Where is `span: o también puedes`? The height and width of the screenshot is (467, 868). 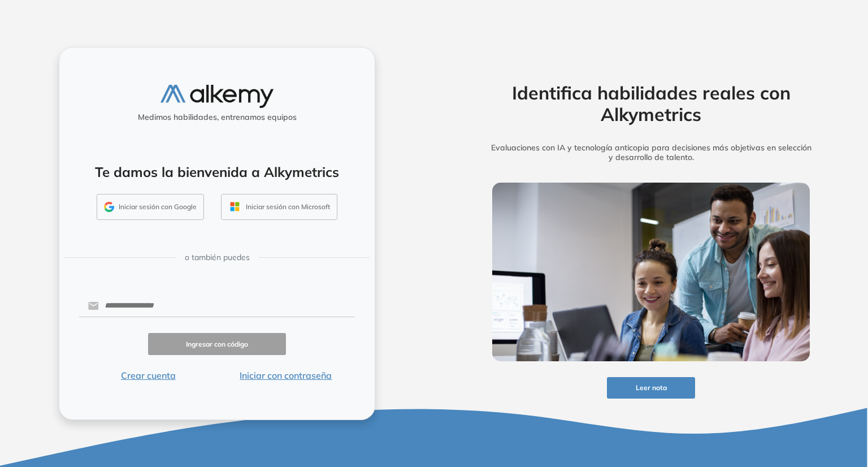 span: o también puedes is located at coordinates (217, 257).